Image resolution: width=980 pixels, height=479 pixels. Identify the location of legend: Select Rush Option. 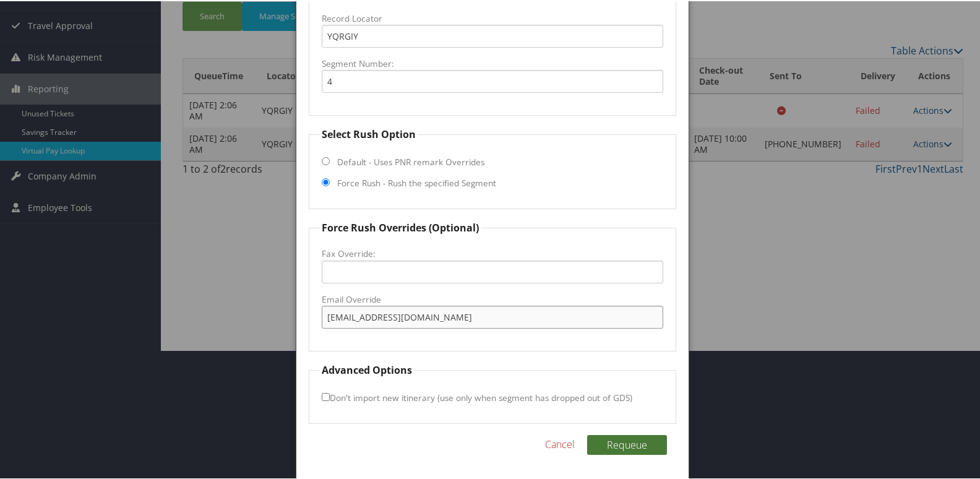
(369, 133).